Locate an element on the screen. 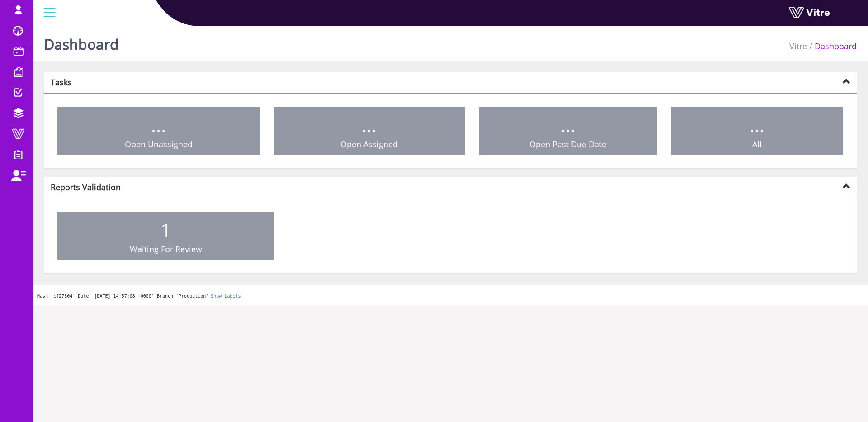  span: Open Assigned is located at coordinates (369, 144).